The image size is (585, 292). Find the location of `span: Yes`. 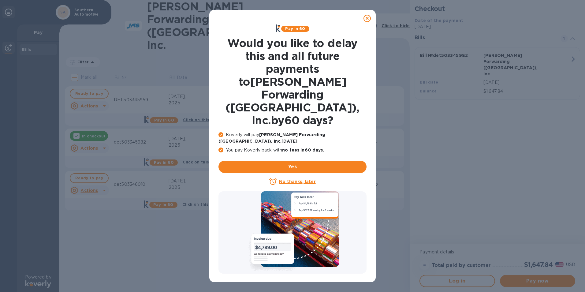

span: Yes is located at coordinates (293, 167).